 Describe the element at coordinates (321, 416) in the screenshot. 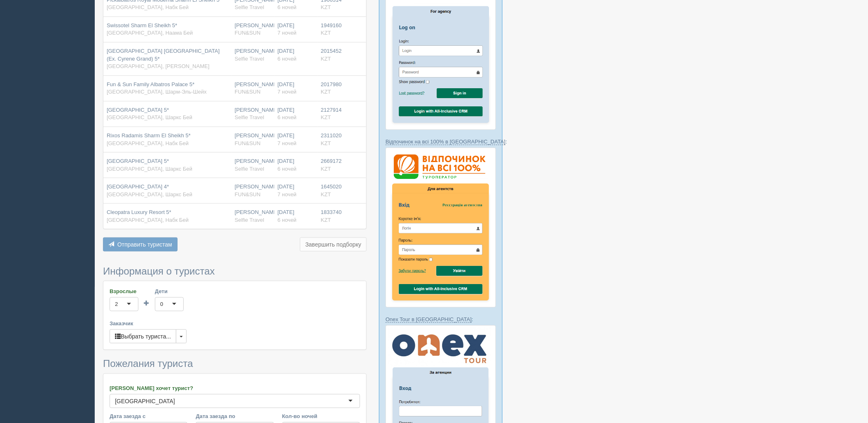

I see `label: Кол-во ночей` at that location.